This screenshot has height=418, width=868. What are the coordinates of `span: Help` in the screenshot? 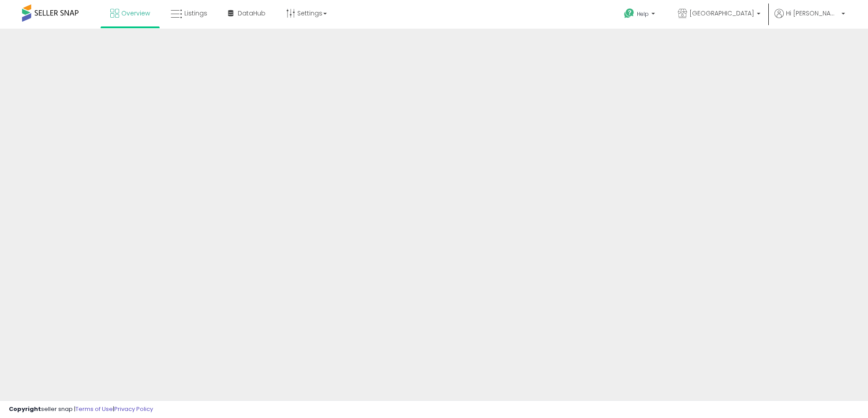 It's located at (642, 14).